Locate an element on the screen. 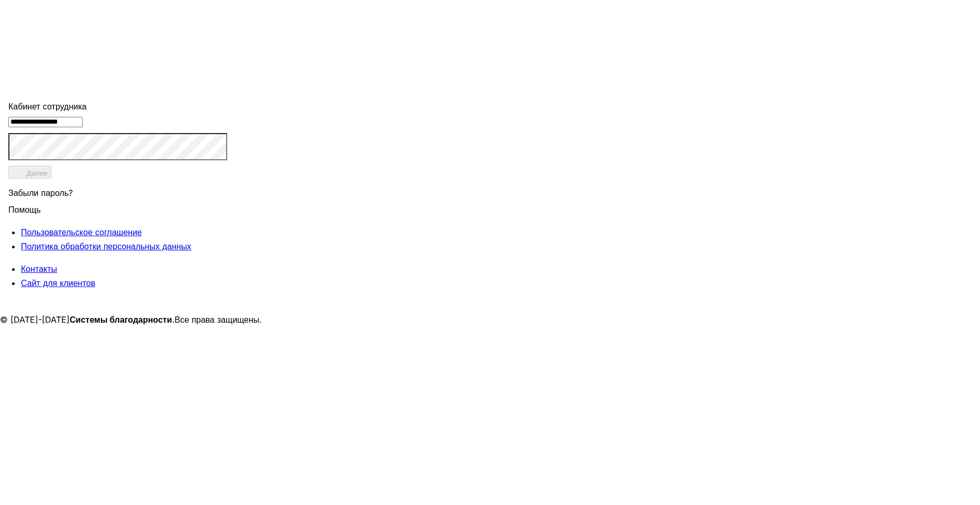 The height and width of the screenshot is (505, 980). a: Пользовательское соглашение is located at coordinates (81, 232).